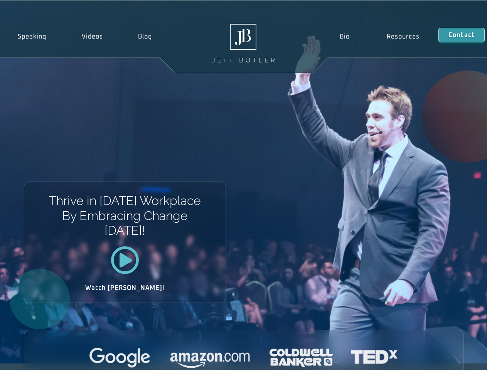 The image size is (487, 370). Describe the element at coordinates (379, 37) in the screenshot. I see `nav: Menu` at that location.